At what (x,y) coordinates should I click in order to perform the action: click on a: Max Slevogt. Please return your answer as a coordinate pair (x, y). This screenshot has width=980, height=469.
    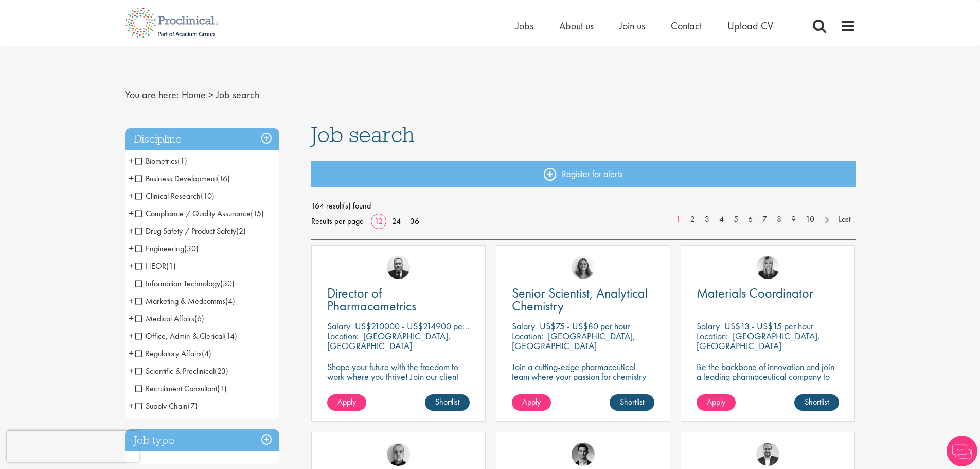
    Looking at the image, I should click on (583, 453).